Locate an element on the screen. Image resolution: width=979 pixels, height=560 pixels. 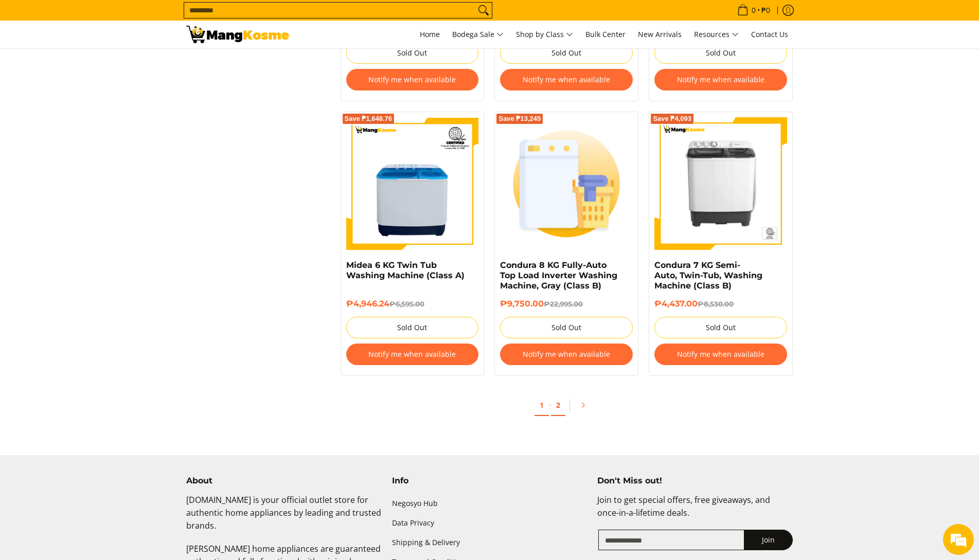
span: ₱0 is located at coordinates (766, 10).